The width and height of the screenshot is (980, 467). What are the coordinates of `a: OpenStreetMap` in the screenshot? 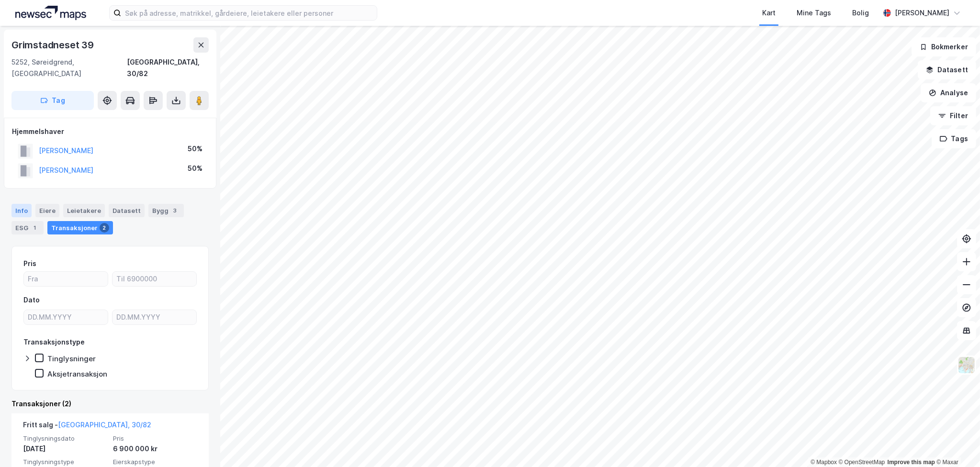 It's located at (862, 462).